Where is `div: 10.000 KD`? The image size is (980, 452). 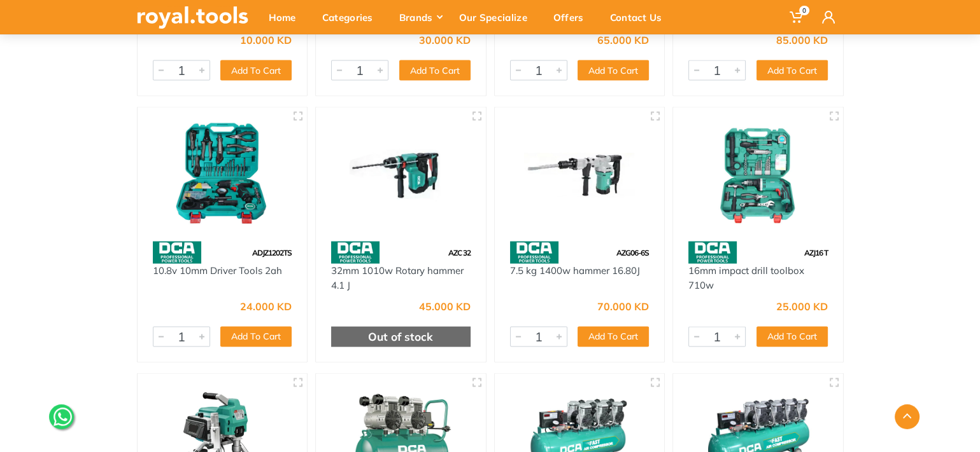 div: 10.000 KD is located at coordinates (266, 40).